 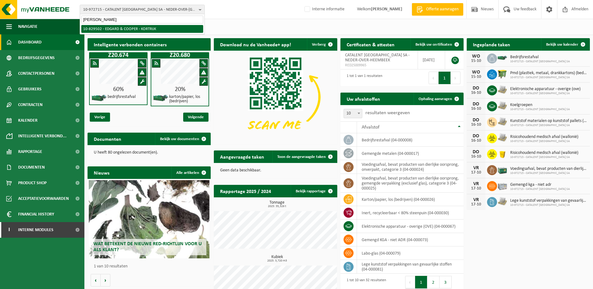 I want to click on h4: bedrijfsrestafval, so click(x=122, y=97).